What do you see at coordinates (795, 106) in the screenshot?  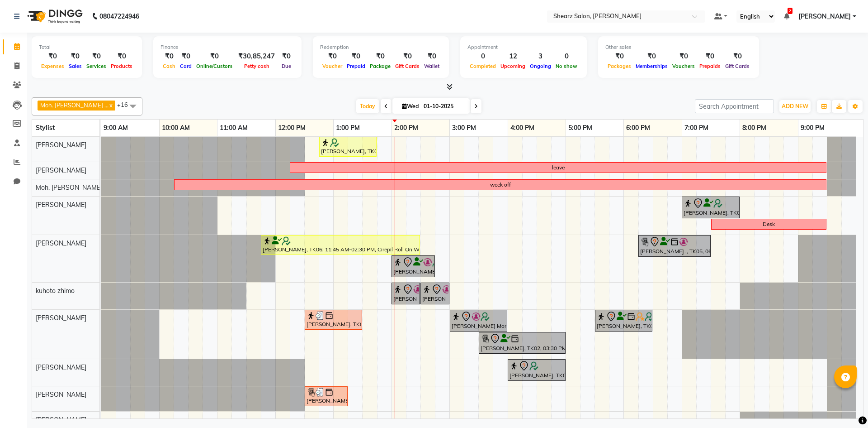 I see `button: ADD NEW` at bounding box center [795, 106].